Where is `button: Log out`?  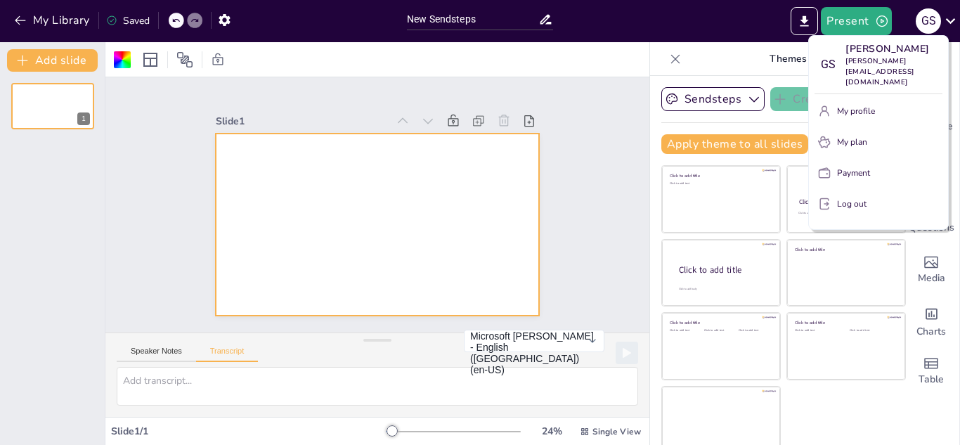 button: Log out is located at coordinates (878, 204).